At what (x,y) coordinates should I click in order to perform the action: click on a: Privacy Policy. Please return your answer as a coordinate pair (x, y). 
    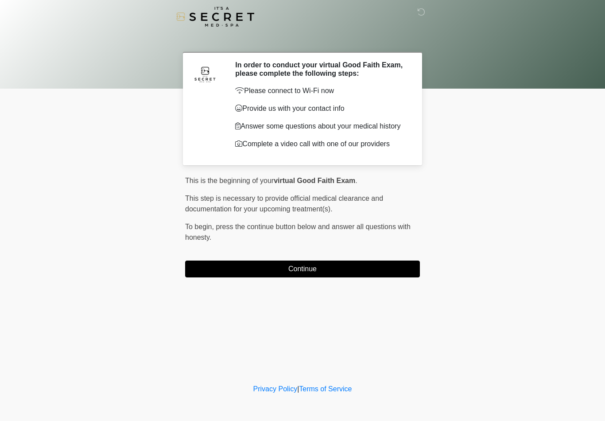
    Looking at the image, I should click on (276, 389).